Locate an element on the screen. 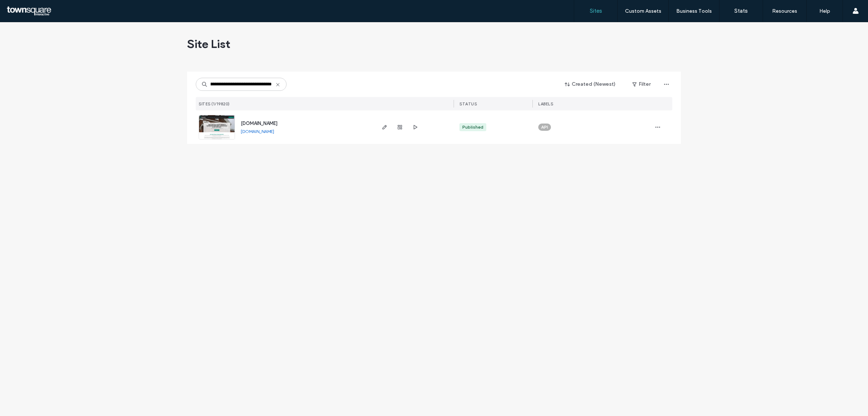 Image resolution: width=868 pixels, height=416 pixels. button: Created (Newest) is located at coordinates (590, 84).